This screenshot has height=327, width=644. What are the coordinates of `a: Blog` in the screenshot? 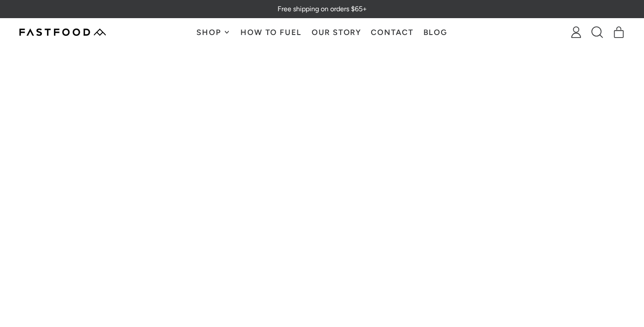 It's located at (436, 32).